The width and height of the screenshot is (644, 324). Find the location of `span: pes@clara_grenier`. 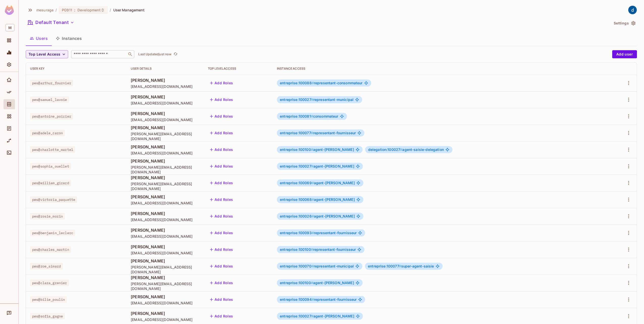

span: pes@clara_grenier is located at coordinates (49, 283).